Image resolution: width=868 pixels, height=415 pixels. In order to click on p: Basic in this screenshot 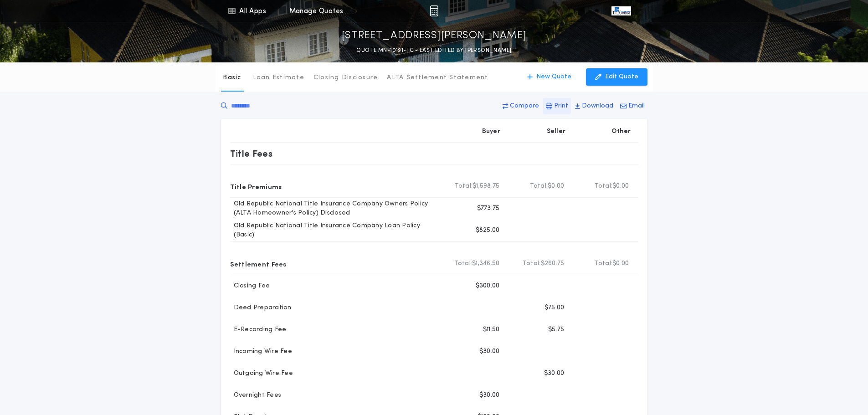, I will do `click(232, 78)`.